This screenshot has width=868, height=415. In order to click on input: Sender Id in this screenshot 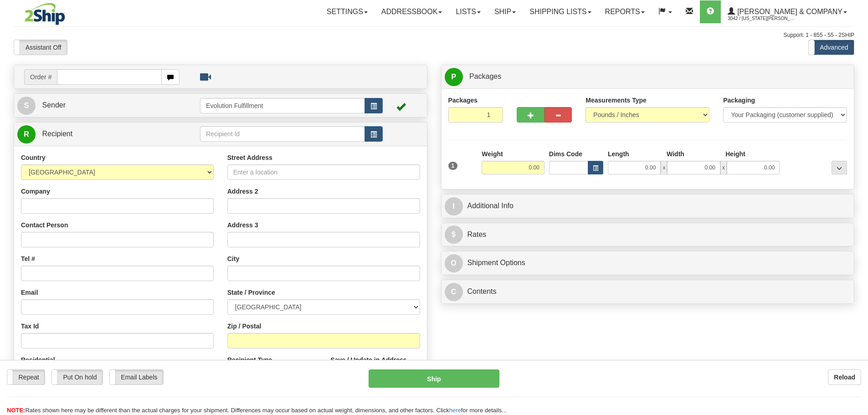, I will do `click(282, 106)`.